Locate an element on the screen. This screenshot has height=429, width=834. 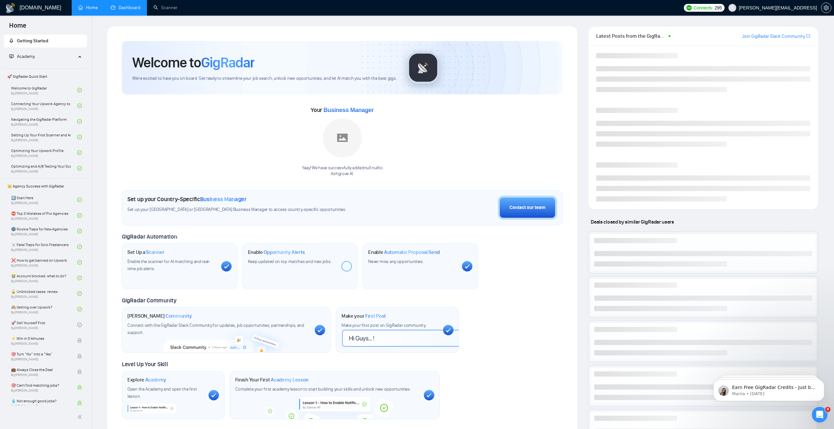
div: message notification from Mariia, 3d ago. Earn Free GigRadar Credits - Just by Sharing Your Story... is located at coordinates (65, 24).